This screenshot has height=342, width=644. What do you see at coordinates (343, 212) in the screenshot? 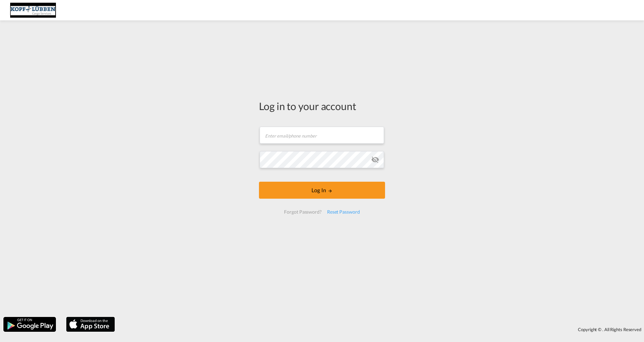
I see `div: Reset Password` at bounding box center [343, 212].